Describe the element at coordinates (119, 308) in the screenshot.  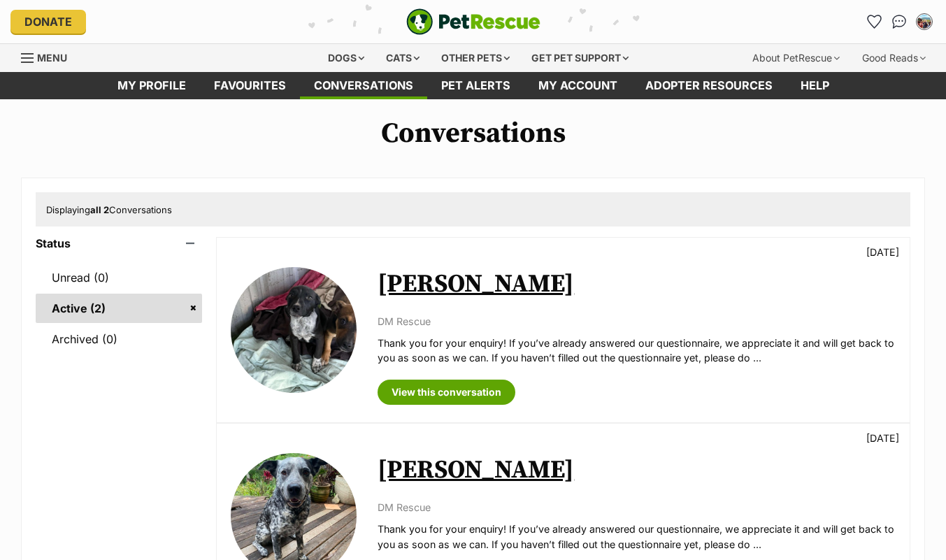
I see `a: Active (2)` at that location.